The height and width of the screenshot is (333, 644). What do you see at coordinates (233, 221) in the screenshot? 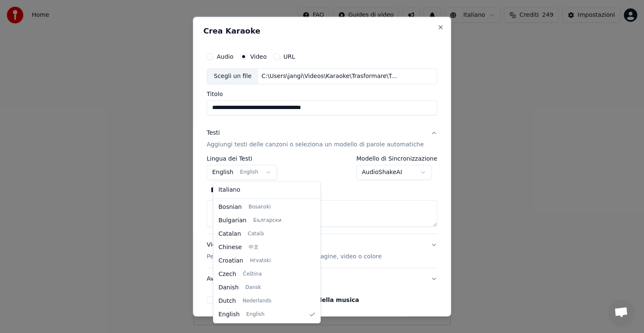
I see `span: Bulgarian` at bounding box center [233, 221].